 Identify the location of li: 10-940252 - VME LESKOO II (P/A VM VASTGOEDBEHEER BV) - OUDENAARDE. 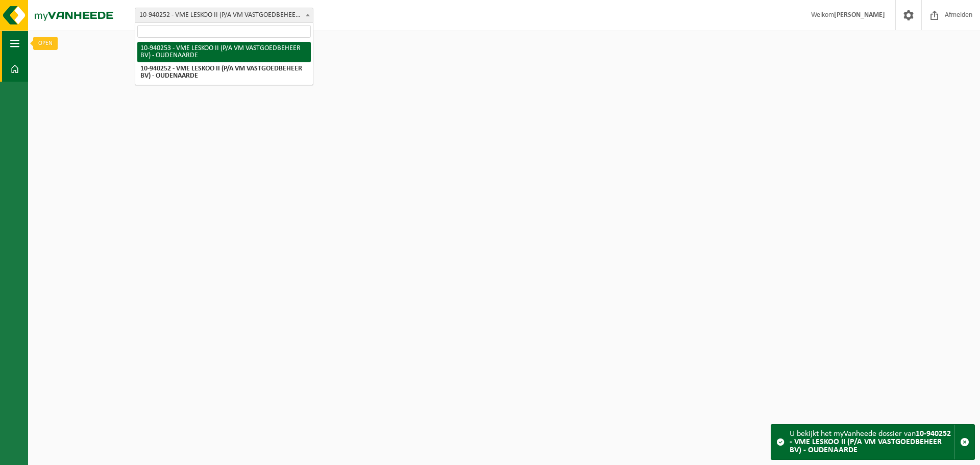
(224, 72).